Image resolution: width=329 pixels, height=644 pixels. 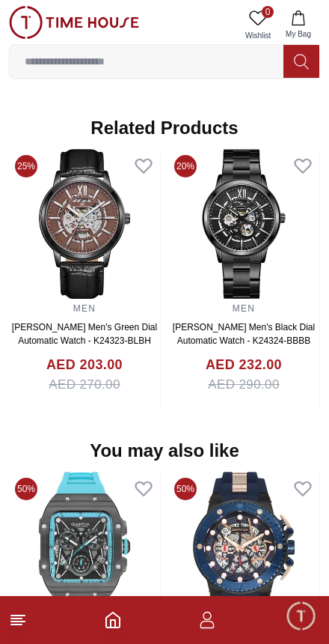 I want to click on a: Kenneth Scott Men's Black Dial Automatic Watch - K24324-BBBB, so click(x=244, y=224).